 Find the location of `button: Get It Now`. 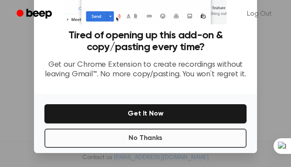

button: Get It Now is located at coordinates (145, 114).